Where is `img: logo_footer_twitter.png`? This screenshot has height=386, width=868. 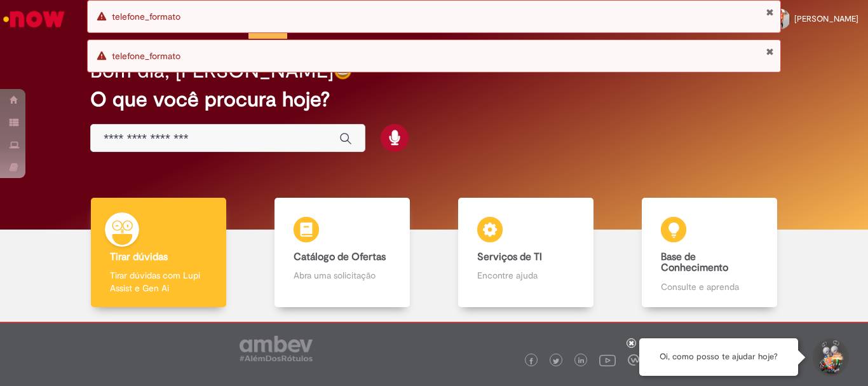 img: logo_footer_twitter.png is located at coordinates (556, 361).